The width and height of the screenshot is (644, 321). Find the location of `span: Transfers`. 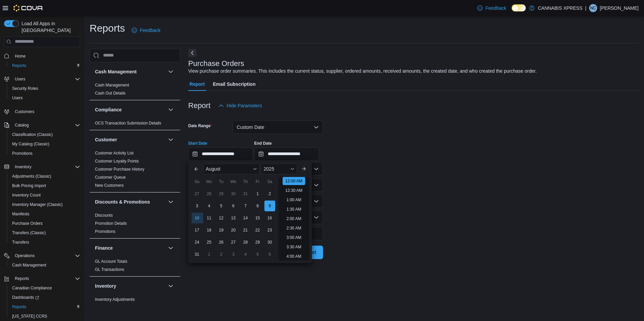

span: Transfers is located at coordinates (45, 242).